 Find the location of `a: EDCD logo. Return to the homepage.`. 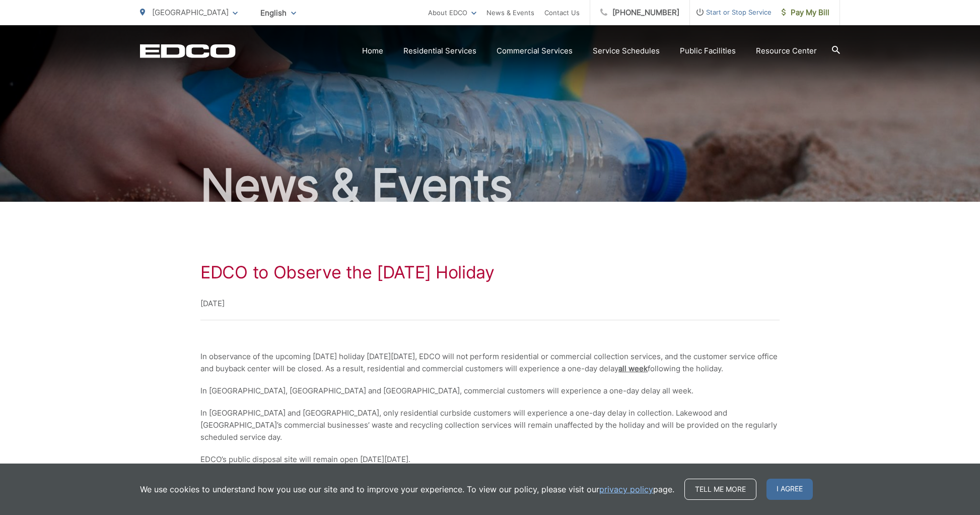

a: EDCD logo. Return to the homepage. is located at coordinates (188, 51).